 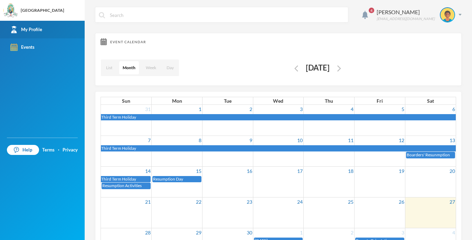 I want to click on a: 24, so click(x=300, y=202).